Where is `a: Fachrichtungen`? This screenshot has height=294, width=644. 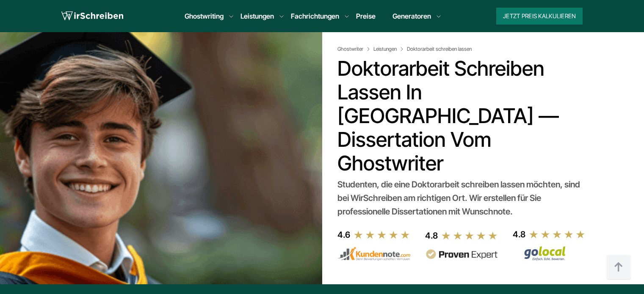 a: Fachrichtungen is located at coordinates (315, 16).